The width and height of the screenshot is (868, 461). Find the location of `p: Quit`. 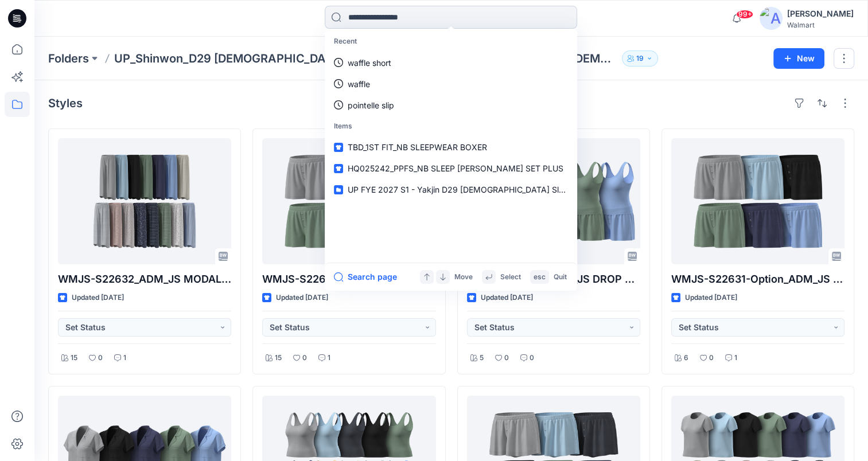

p: Quit is located at coordinates (560, 277).